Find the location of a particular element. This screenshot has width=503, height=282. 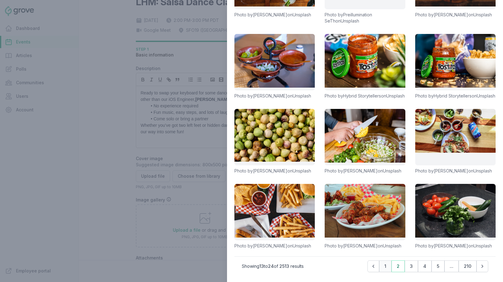

span: 13 is located at coordinates (261, 265).